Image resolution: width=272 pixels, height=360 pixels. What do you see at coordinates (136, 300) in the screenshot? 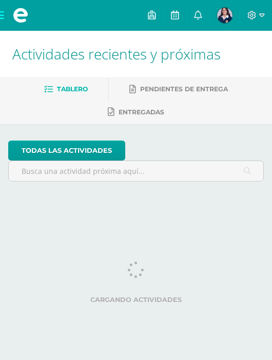
I see `label: Cargando actividades` at bounding box center [136, 300].